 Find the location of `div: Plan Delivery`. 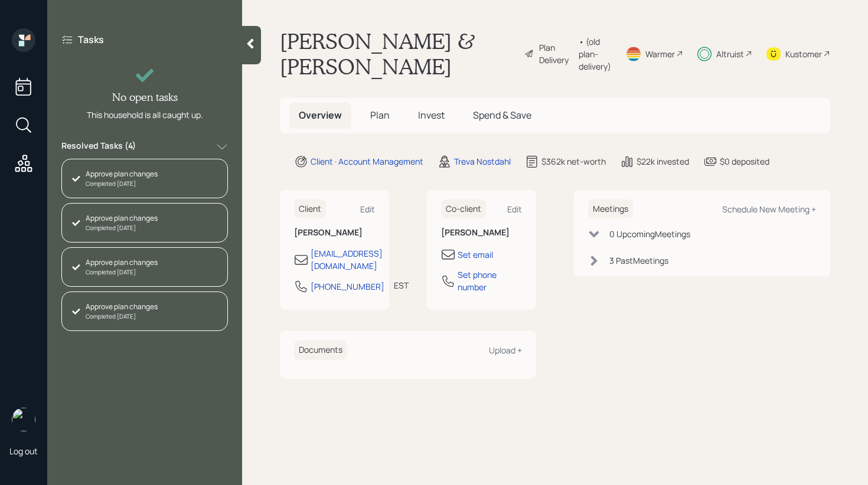

div: Plan Delivery is located at coordinates (555, 53).